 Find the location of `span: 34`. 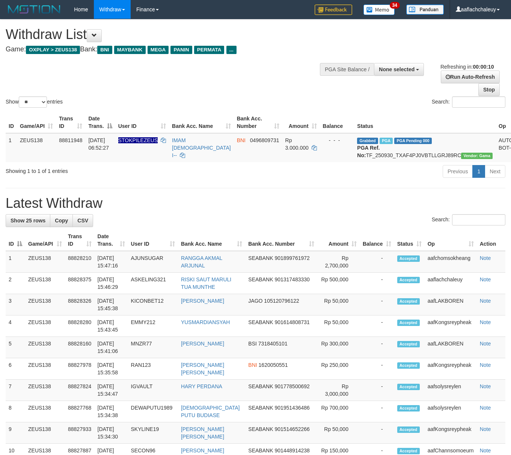

span: 34 is located at coordinates (394, 5).